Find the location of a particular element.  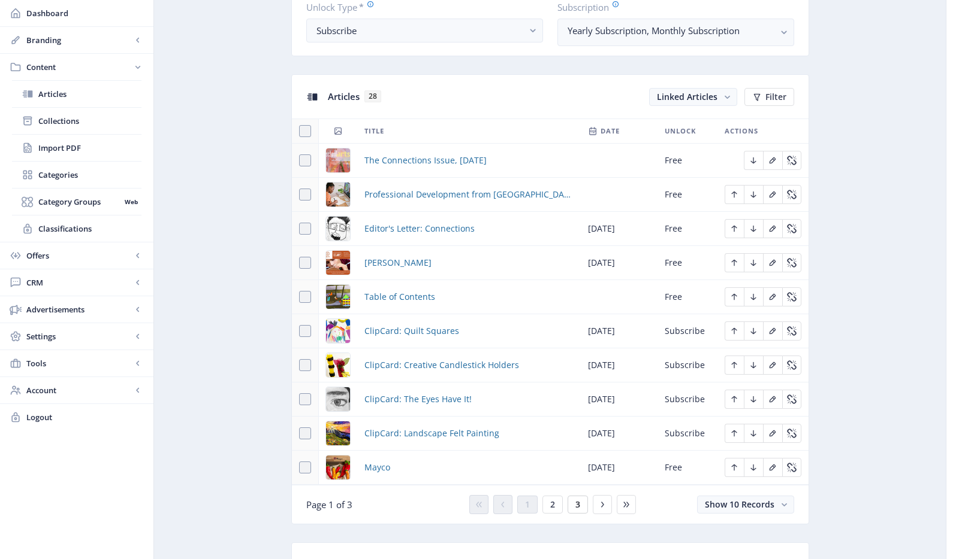

a: ClipCard: Quilt Squares is located at coordinates (411, 331).